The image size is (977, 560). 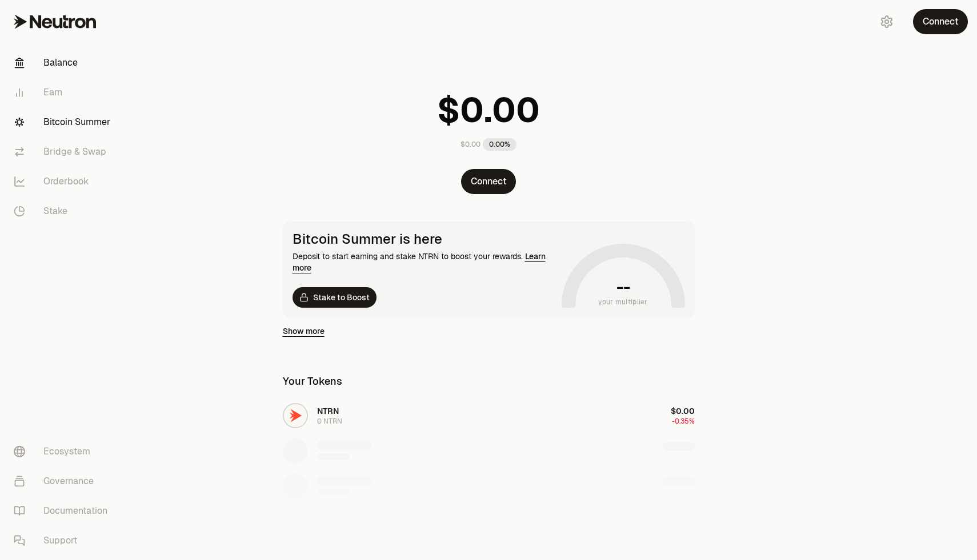 What do you see at coordinates (471, 144) in the screenshot?
I see `div: $0.00` at bounding box center [471, 144].